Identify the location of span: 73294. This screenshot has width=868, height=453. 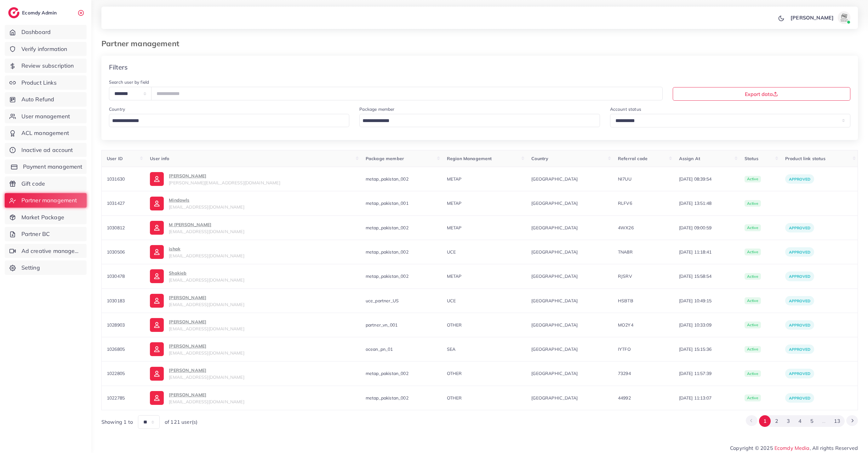
(624, 374).